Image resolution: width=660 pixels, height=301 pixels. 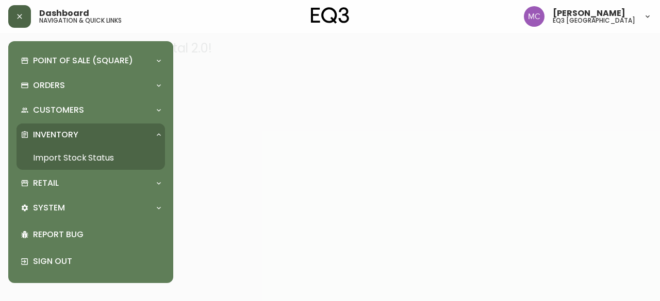 What do you see at coordinates (97, 235) in the screenshot?
I see `p: Report Bug` at bounding box center [97, 235].